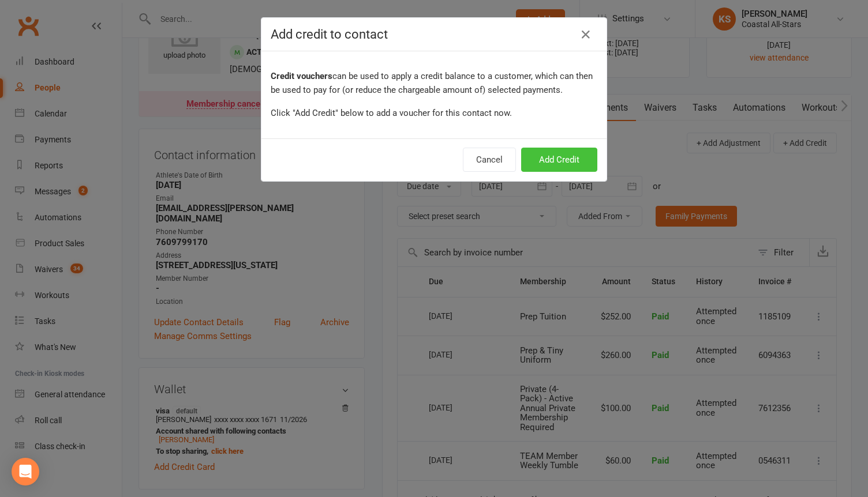 The image size is (868, 497). What do you see at coordinates (301, 76) in the screenshot?
I see `strong: Credit vouchers` at bounding box center [301, 76].